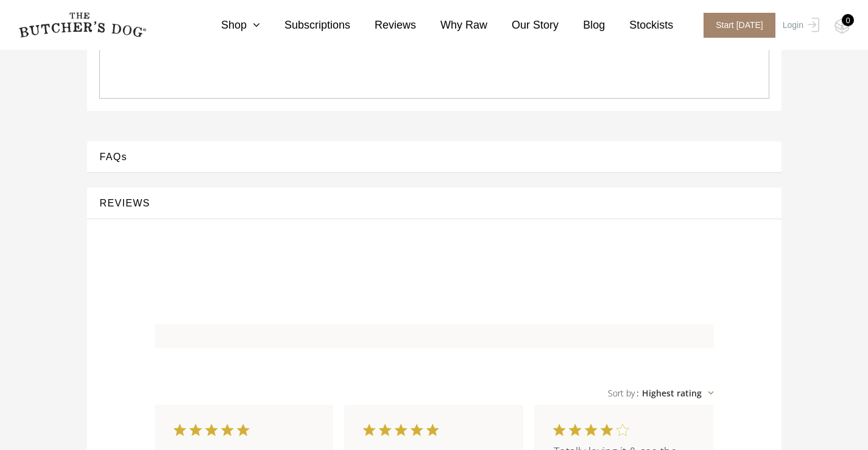 The image size is (868, 450). I want to click on div: 0, so click(848, 20).